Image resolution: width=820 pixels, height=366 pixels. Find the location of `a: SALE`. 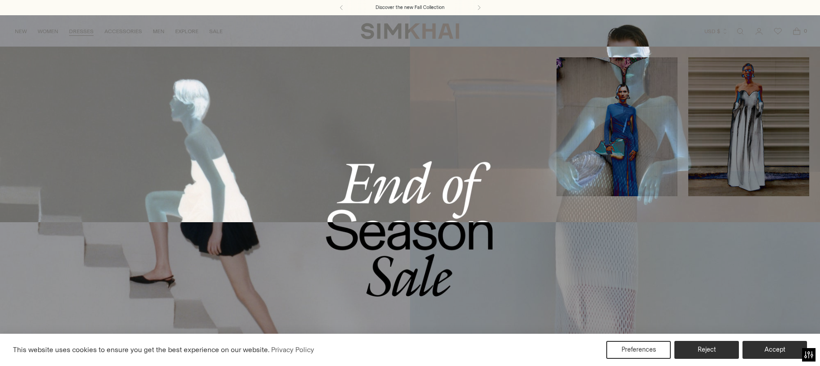

a: SALE is located at coordinates (216, 31).